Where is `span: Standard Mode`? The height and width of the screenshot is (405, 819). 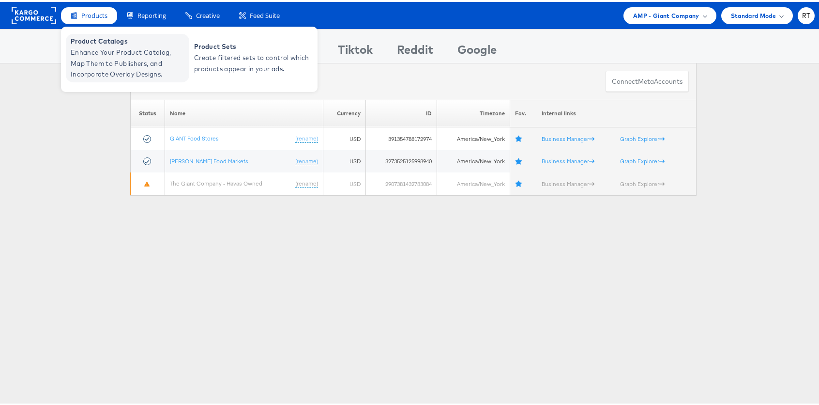 span: Standard Mode is located at coordinates (753, 14).